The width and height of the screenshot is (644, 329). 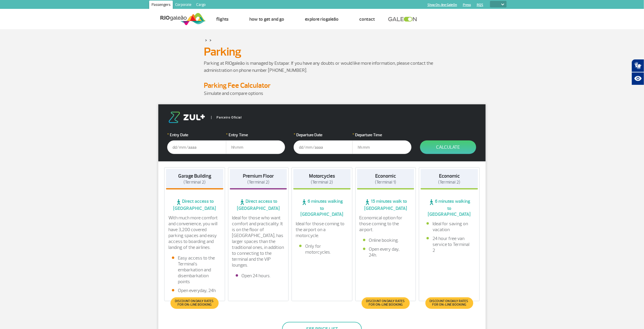 What do you see at coordinates (226, 117) in the screenshot?
I see `span: Parceiro Oficial` at bounding box center [226, 117].